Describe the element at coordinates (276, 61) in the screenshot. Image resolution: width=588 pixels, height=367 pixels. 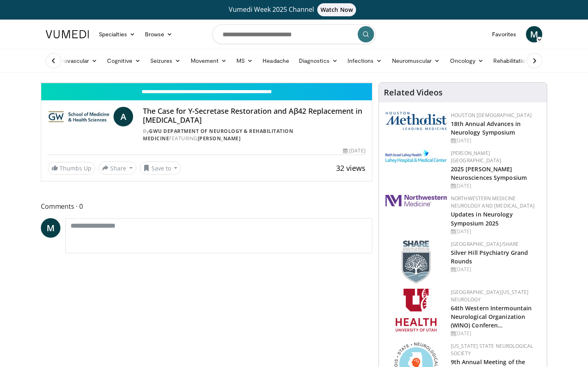
I see `a: Headache` at that location.